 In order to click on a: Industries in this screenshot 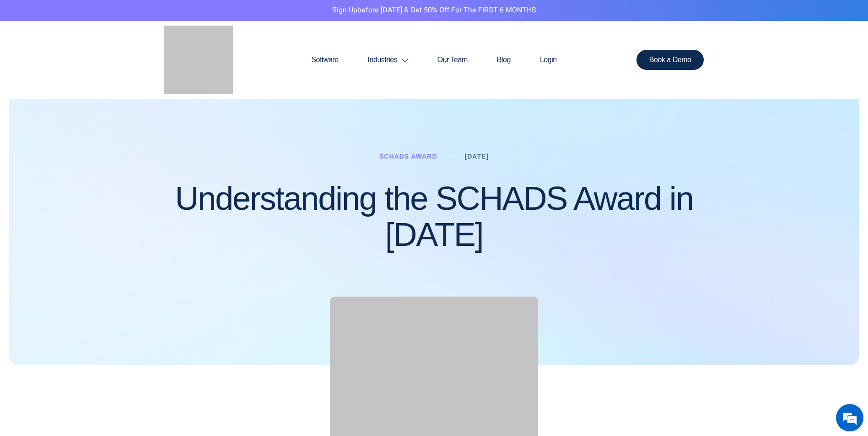, I will do `click(388, 60)`.